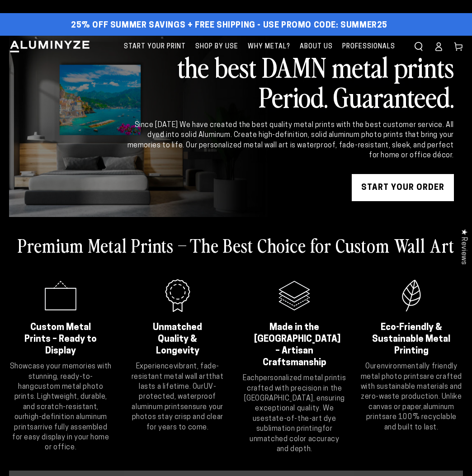 Image resolution: width=472 pixels, height=476 pixels. I want to click on img: Aluminyze, so click(50, 47).